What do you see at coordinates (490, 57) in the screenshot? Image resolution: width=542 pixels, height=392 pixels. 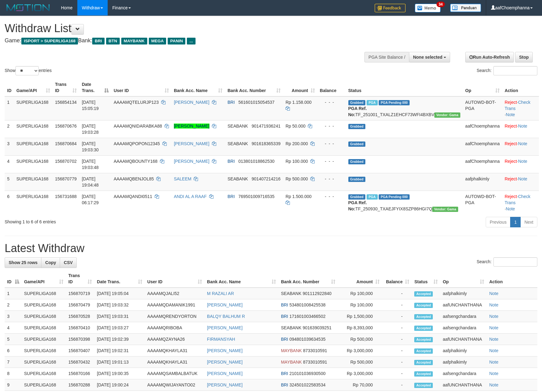 I see `a: Run Auto-Refresh` at bounding box center [490, 57].